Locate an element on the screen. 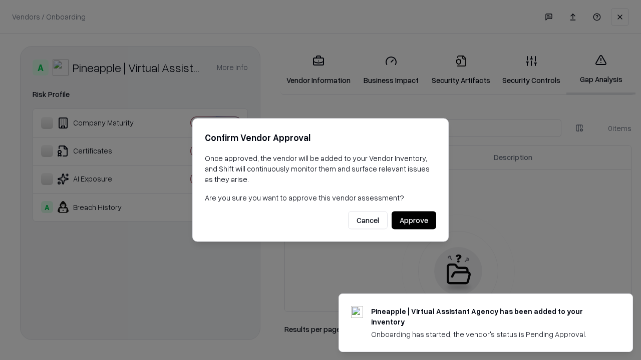 The height and width of the screenshot is (360, 641). img: trypineapple.com is located at coordinates (357, 312).